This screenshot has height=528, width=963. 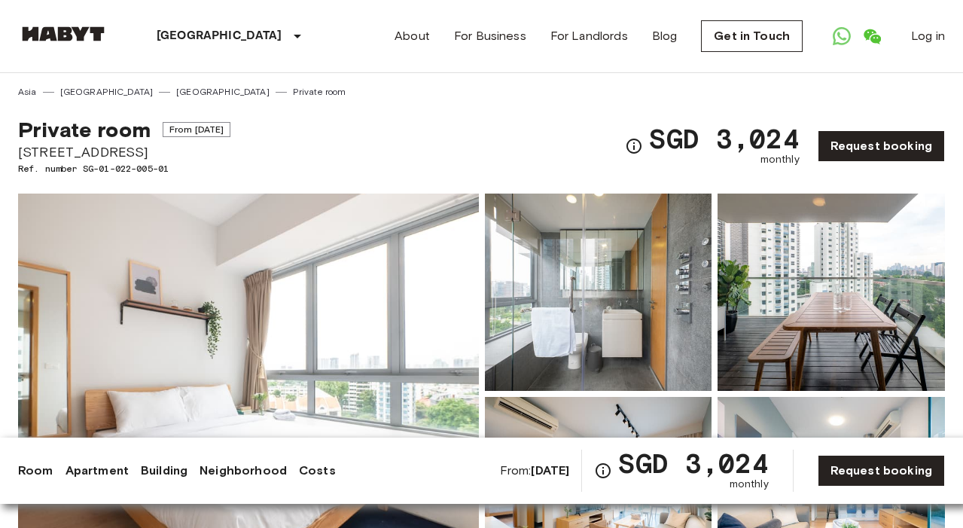 I want to click on img: Habyt, so click(x=63, y=34).